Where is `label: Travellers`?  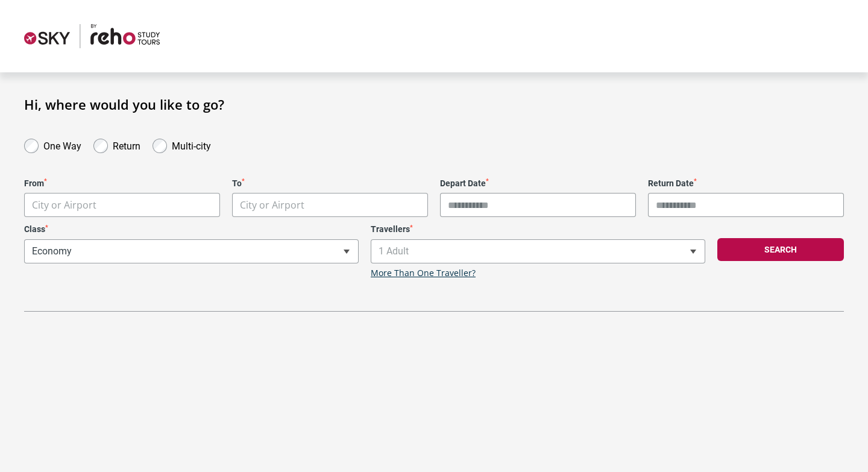 label: Travellers is located at coordinates (538, 229).